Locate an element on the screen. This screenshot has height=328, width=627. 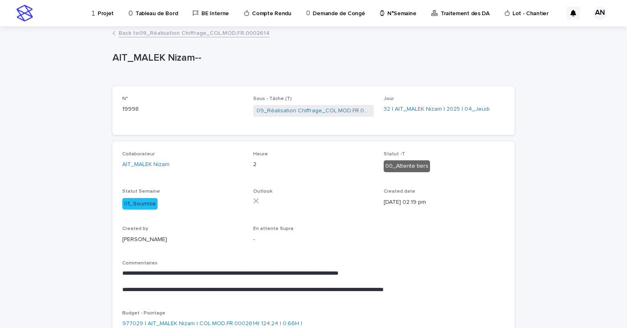
span: Sous - Tâche (T) is located at coordinates (273, 99).